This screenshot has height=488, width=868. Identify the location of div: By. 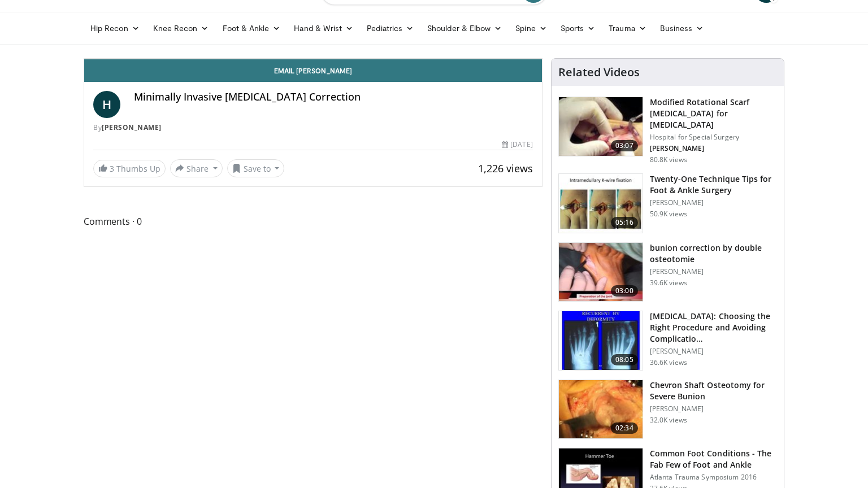
(313, 127).